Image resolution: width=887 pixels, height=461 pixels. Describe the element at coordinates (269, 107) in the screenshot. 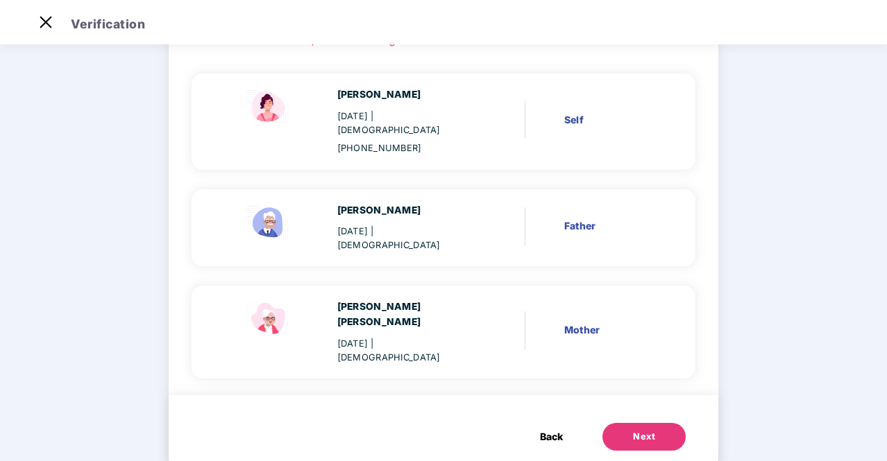

I see `img: svg+xml;base64,PHN2ZyBpZD0iU3BvdXNlX2ljb24iIHhtbG5zPSJodHRwOi8vd3d3LnczLm9yZy8yMDAwL3N2ZyIgd2lkdG...` at that location.